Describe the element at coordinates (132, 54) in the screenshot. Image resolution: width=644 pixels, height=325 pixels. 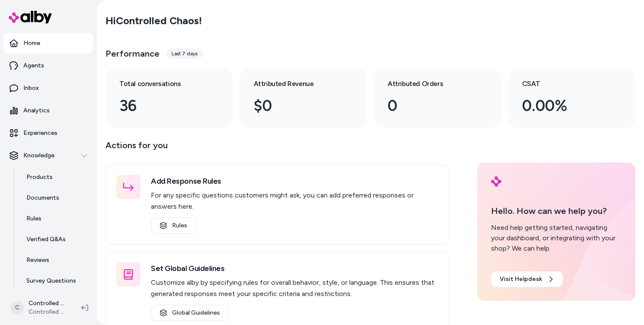
I see `h3: Performance` at that location.